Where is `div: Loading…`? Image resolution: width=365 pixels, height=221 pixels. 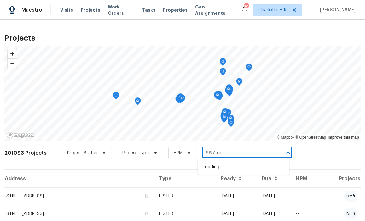
div: Loading… is located at coordinates (243, 167).